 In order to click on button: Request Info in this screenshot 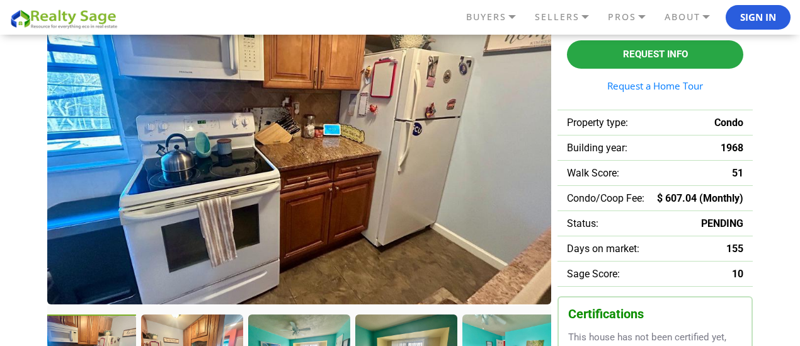, I will do `click(655, 54)`.